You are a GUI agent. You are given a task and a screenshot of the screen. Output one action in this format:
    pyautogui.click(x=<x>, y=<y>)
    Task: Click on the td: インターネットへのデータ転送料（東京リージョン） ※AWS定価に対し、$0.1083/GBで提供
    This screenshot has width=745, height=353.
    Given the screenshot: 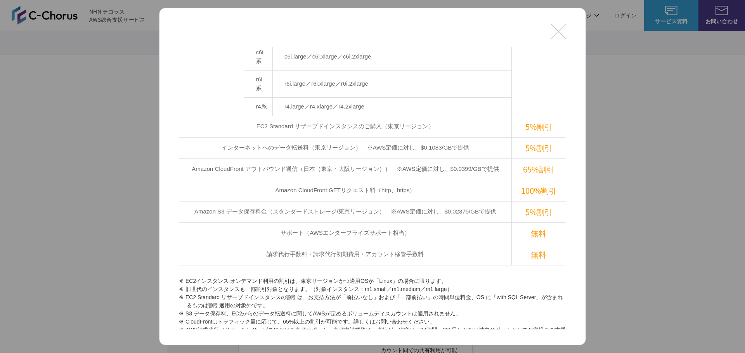 What is the action you would take?
    pyautogui.click(x=345, y=148)
    